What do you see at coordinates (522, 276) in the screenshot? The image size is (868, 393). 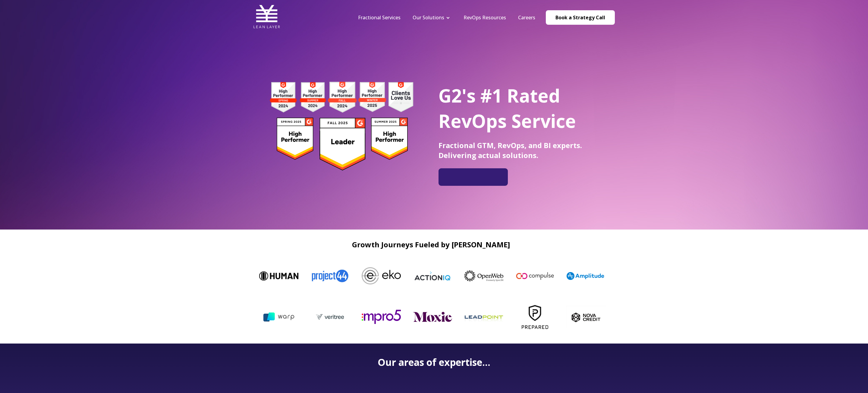 I see `img: Compulse` at bounding box center [522, 276].